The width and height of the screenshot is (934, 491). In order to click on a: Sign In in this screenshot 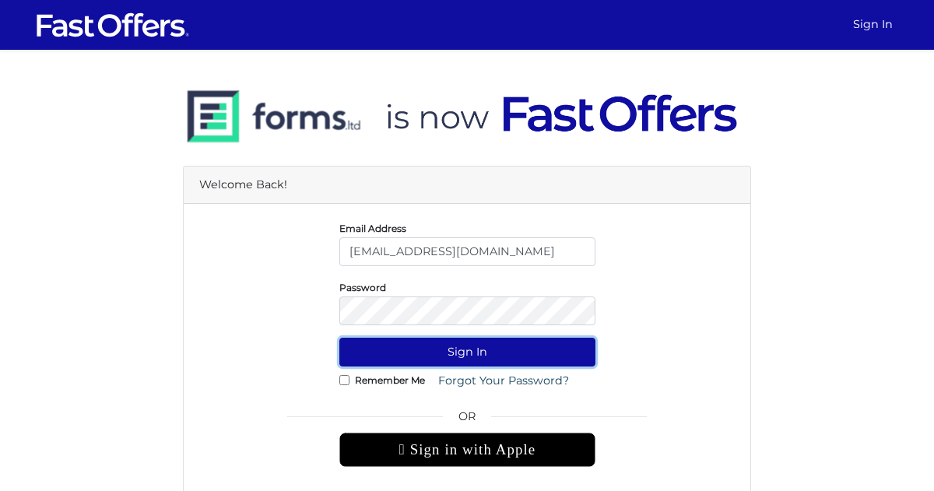, I will do `click(873, 24)`.